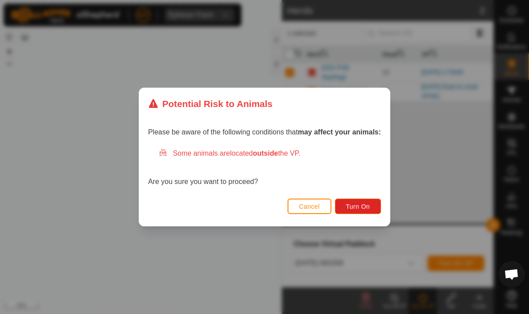  I want to click on span: Cancel, so click(309, 207).